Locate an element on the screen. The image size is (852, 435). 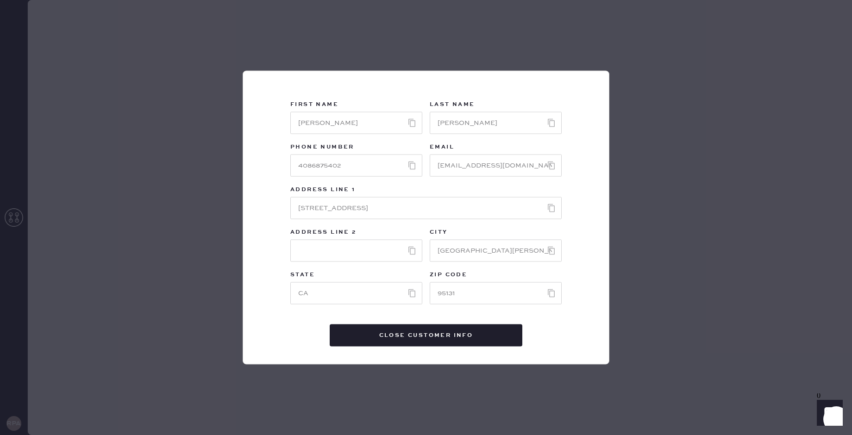
div: Address Line 2 is located at coordinates (356, 233).